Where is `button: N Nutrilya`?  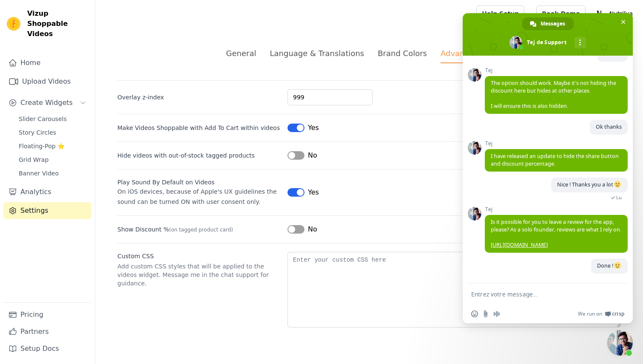 button: N Nutrilya is located at coordinates (614, 13).